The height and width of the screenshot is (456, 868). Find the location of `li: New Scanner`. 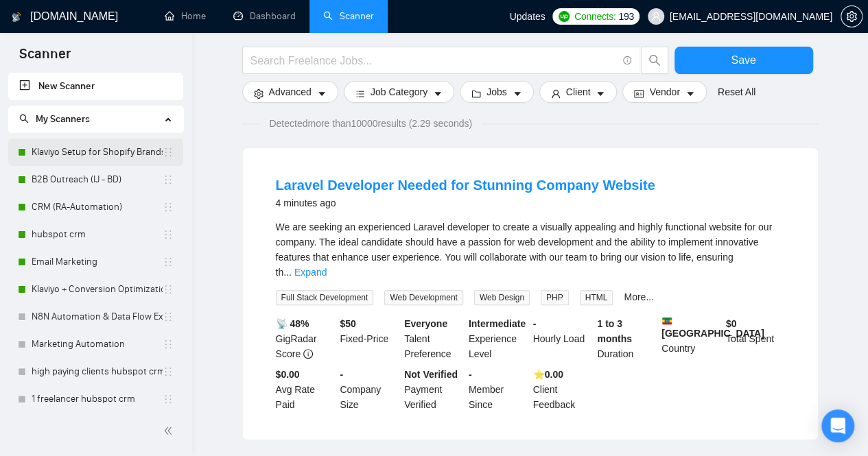

li: New Scanner is located at coordinates (96, 87).